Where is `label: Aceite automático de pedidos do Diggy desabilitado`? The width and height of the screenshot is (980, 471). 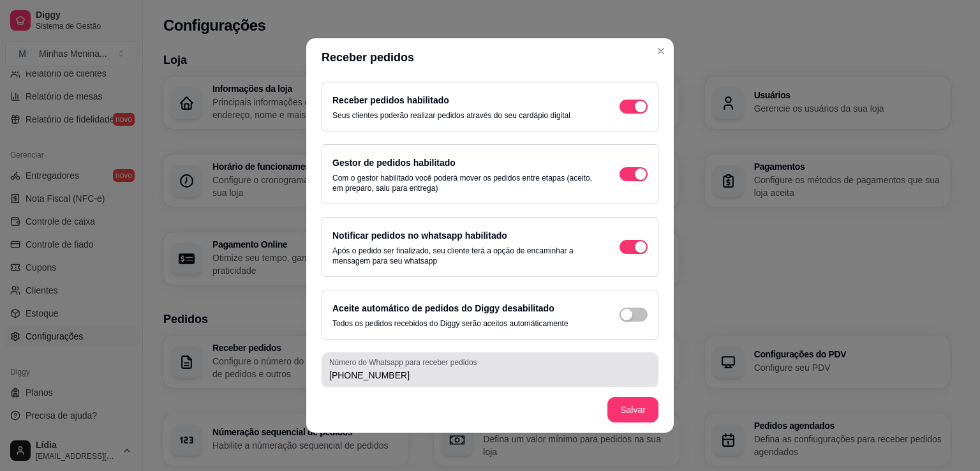
label: Aceite automático de pedidos do Diggy desabilitado is located at coordinates (443, 308).